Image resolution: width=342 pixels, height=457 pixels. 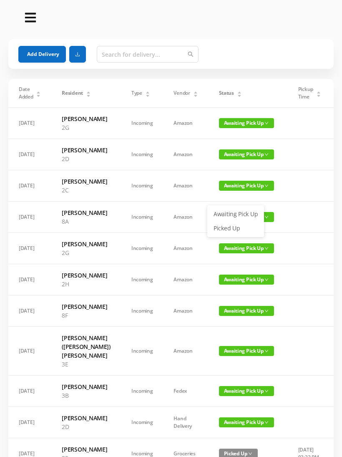 What do you see at coordinates (86, 284) in the screenshot?
I see `p: 2H` at bounding box center [86, 284].